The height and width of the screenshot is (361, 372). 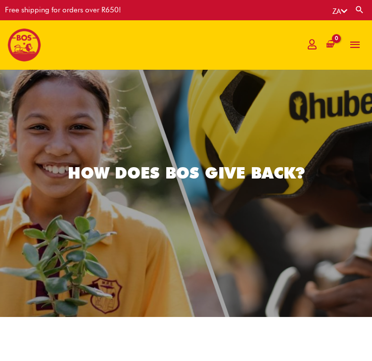 What do you see at coordinates (329, 44) in the screenshot?
I see `a: View Shopping Cart, empty` at bounding box center [329, 44].